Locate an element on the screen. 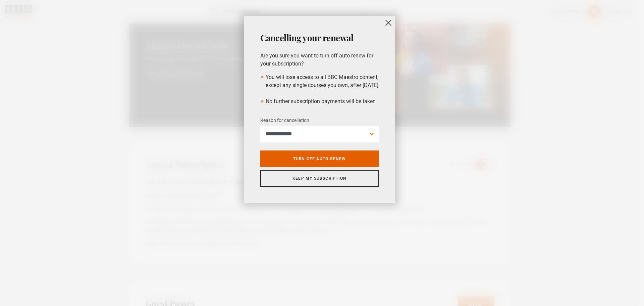 The width and height of the screenshot is (644, 306). li: No further subscription payments will be taken is located at coordinates (320, 102).